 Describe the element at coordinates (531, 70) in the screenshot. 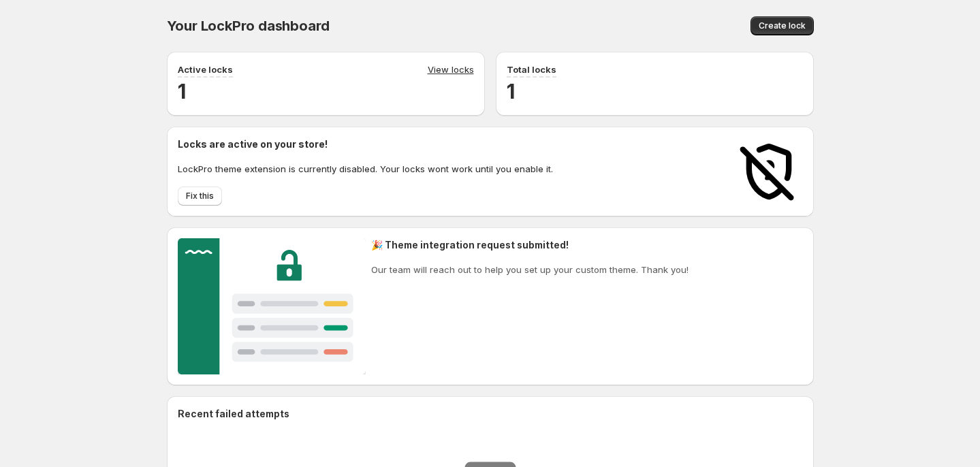

I see `p: Total locks` at that location.